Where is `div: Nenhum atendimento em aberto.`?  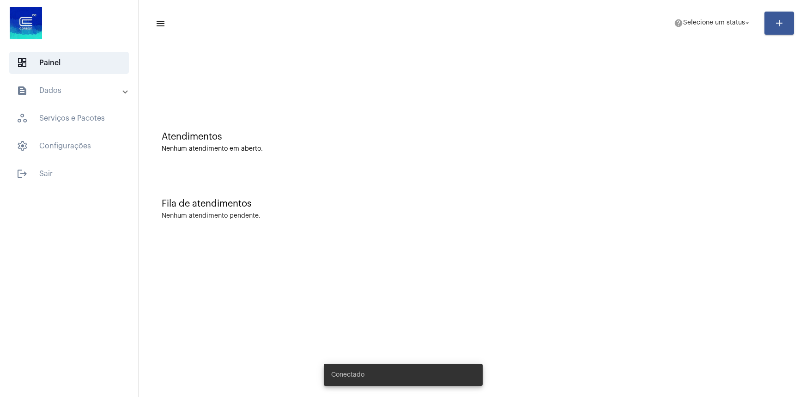
div: Nenhum atendimento em aberto. is located at coordinates (472, 149).